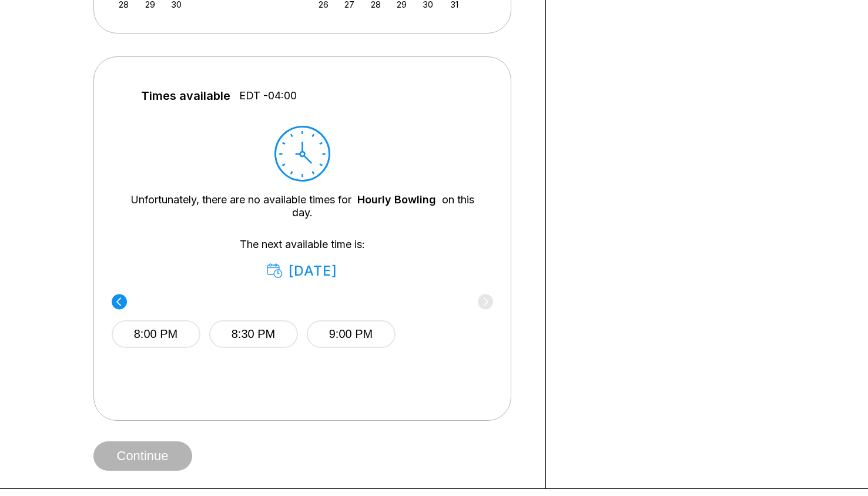 The image size is (868, 496). I want to click on div: Unfortunately, there are no available times for on this day., so click(302, 206).